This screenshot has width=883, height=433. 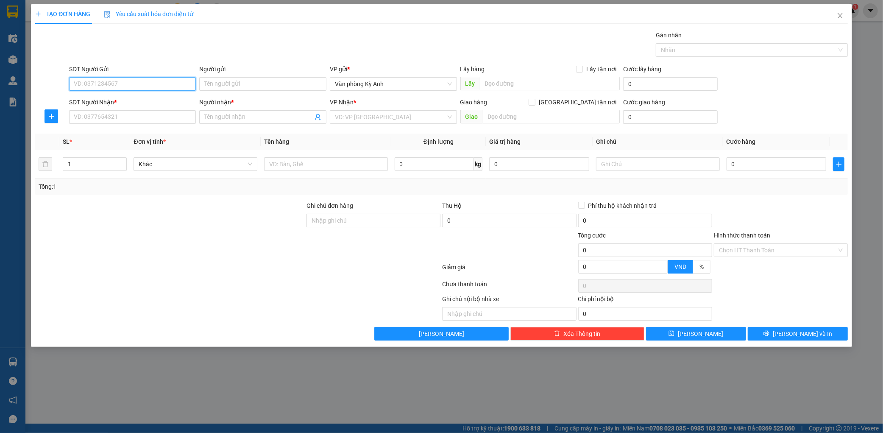 What do you see at coordinates (539, 164) in the screenshot?
I see `input: 0` at bounding box center [539, 164].